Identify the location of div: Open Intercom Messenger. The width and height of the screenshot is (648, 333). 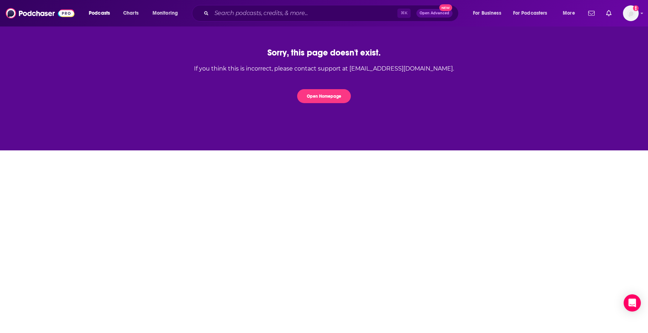
(632, 303).